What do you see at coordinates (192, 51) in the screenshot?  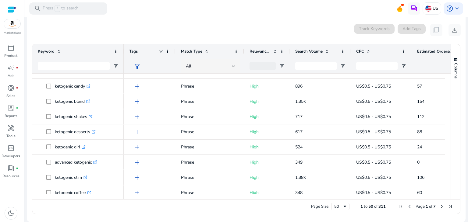 I see `span: Match Type` at bounding box center [192, 51].